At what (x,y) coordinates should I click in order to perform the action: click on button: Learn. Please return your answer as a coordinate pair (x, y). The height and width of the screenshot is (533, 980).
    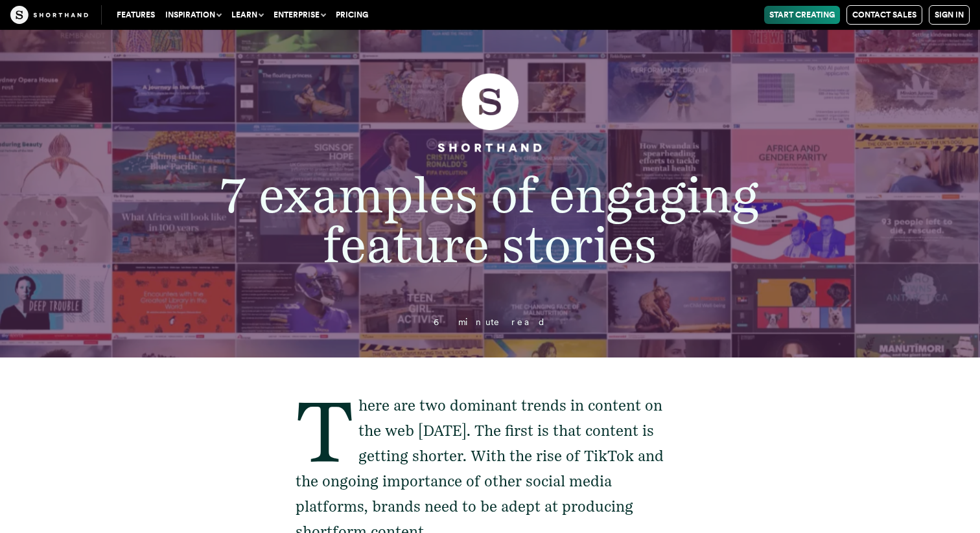
    Looking at the image, I should click on (247, 15).